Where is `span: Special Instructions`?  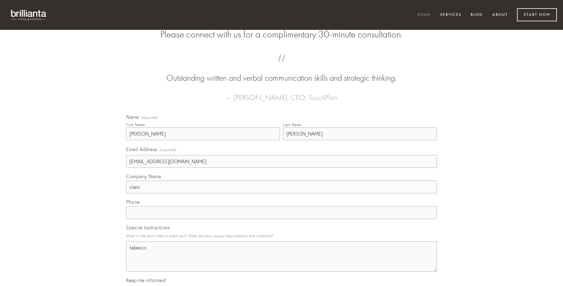
span: Special Instructions is located at coordinates (148, 227).